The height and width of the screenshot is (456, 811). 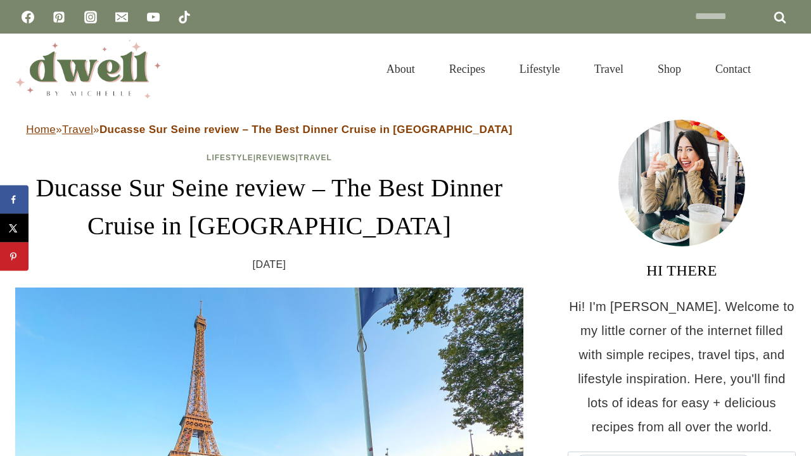 What do you see at coordinates (88, 69) in the screenshot?
I see `img: DWELL by michelle` at bounding box center [88, 69].